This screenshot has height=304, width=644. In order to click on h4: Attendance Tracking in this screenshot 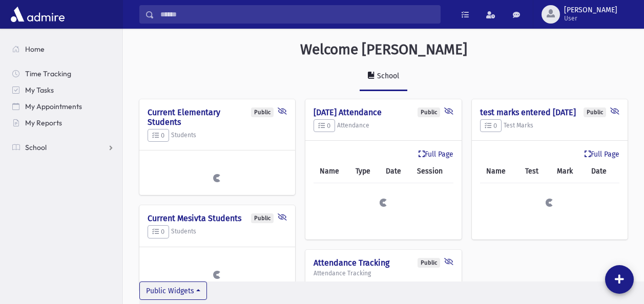, I will do `click(383, 262)`.